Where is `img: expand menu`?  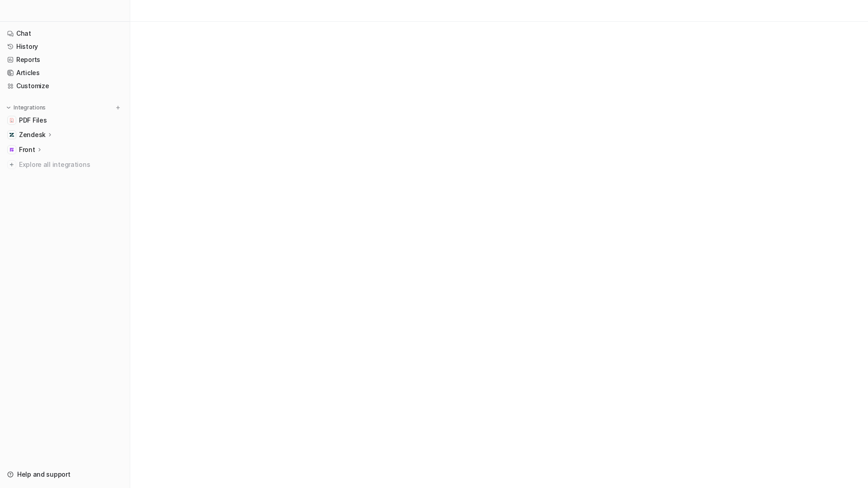 img: expand menu is located at coordinates (9, 108).